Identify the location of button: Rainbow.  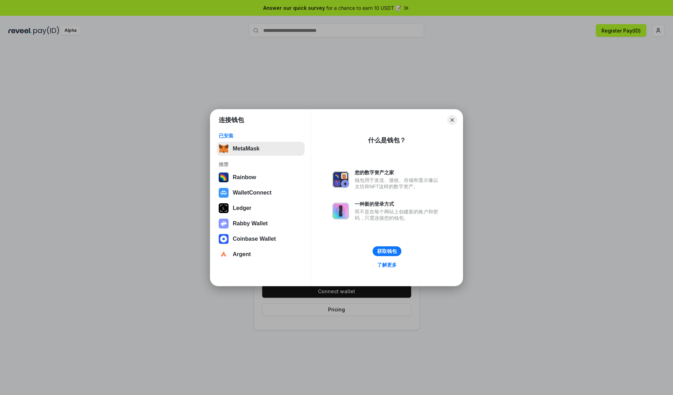
(260, 178).